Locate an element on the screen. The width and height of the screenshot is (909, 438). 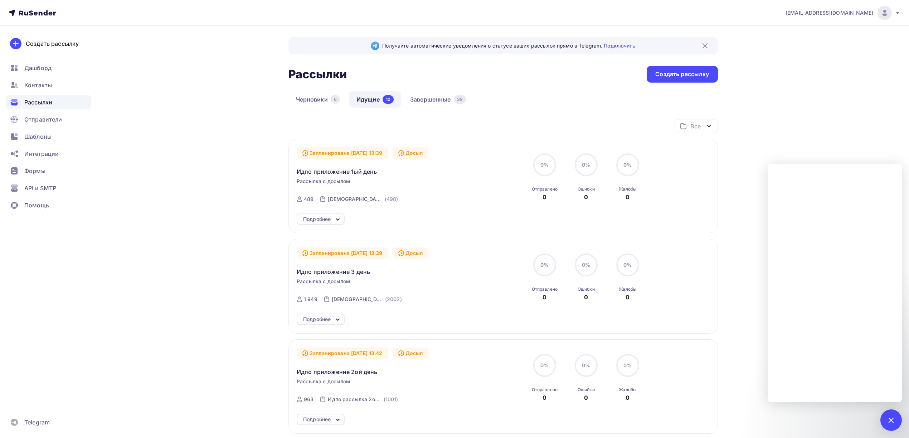
span: Идпо приложение 2ой день is located at coordinates (337, 372).